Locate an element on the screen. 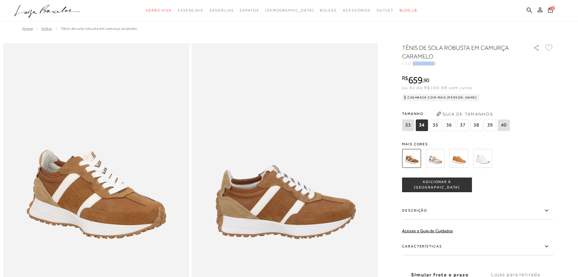  span: Bolsas is located at coordinates (328, 10).